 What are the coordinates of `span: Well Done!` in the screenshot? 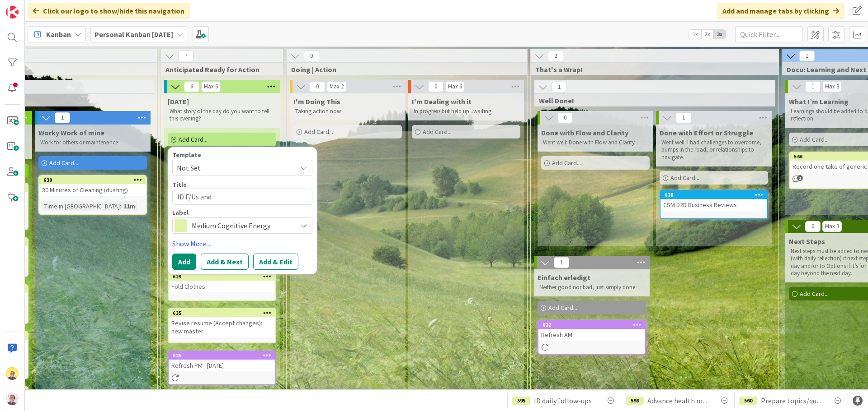 It's located at (651, 101).